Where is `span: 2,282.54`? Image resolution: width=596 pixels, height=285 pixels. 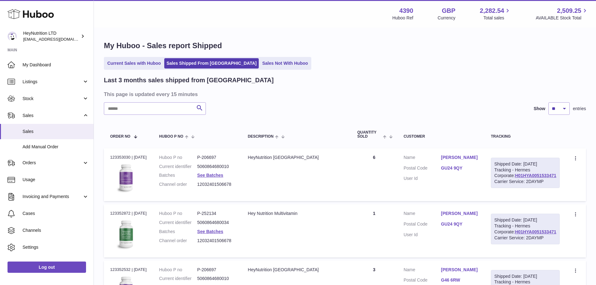 span: 2,282.54 is located at coordinates (492, 11).